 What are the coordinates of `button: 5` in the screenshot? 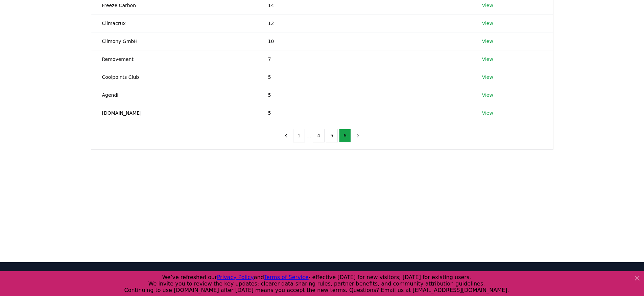 It's located at (332, 136).